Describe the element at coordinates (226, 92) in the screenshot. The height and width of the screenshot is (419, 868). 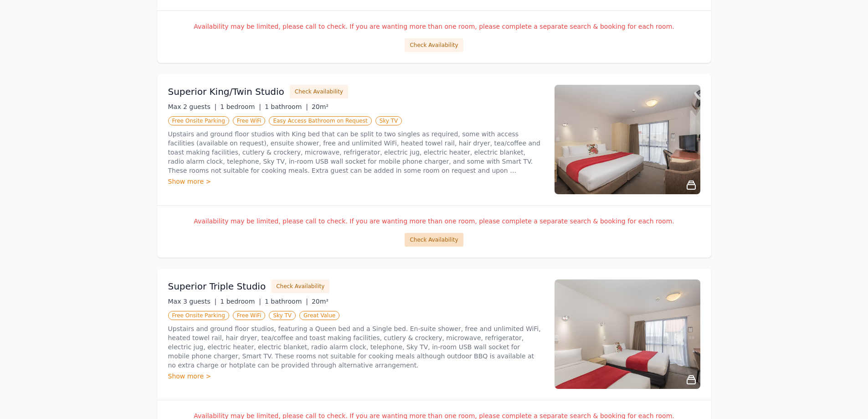
I see `h3: Superior King/Twin Studio` at that location.